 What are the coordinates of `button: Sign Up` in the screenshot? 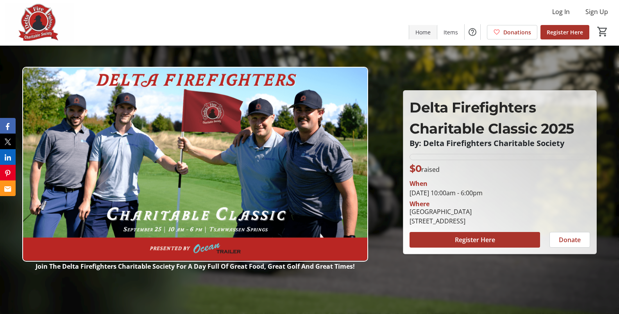 It's located at (597, 12).